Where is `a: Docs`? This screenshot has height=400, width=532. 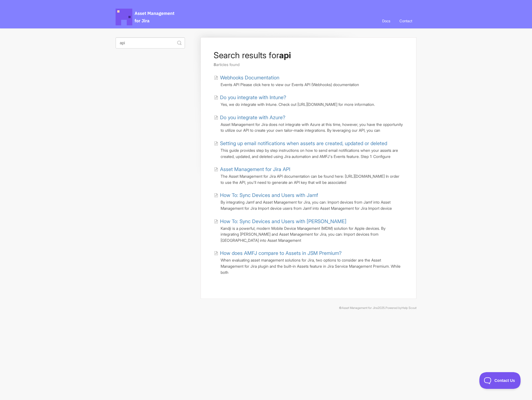
a: Docs is located at coordinates (386, 21).